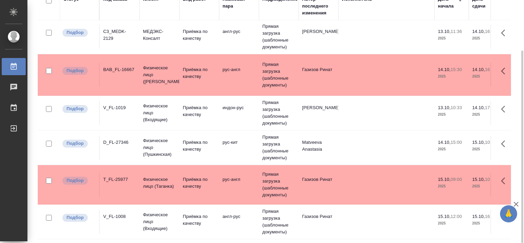 This screenshot has height=243, width=524. Describe the element at coordinates (318, 147) in the screenshot. I see `td: Matveeva Anastasia` at that location.